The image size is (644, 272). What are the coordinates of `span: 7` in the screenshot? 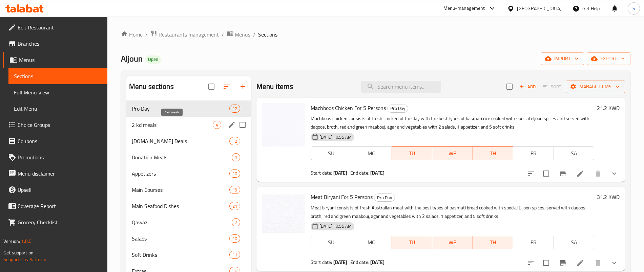 It's located at (236, 222).